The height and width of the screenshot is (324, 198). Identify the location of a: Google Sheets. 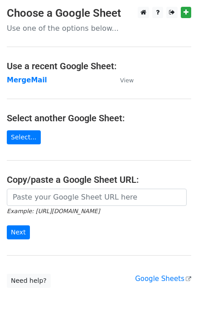
(163, 279).